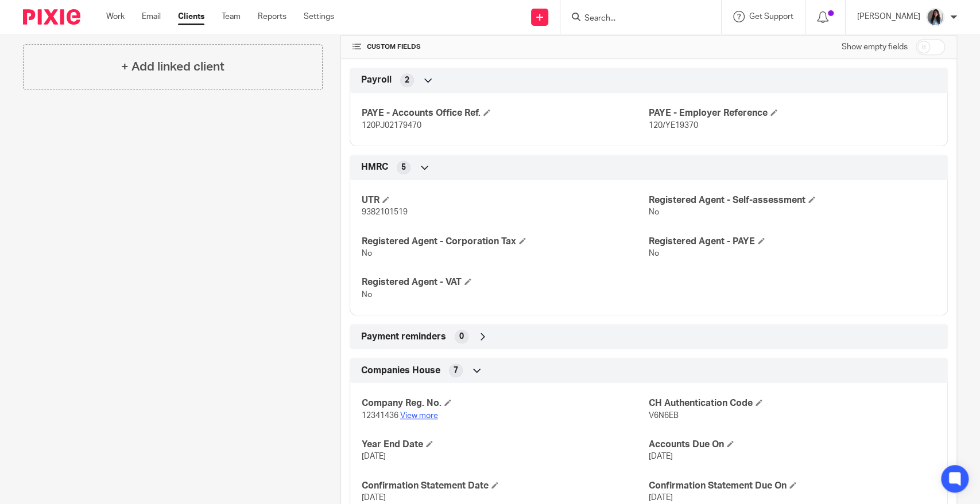 This screenshot has width=980, height=504. Describe the element at coordinates (456, 370) in the screenshot. I see `span: 7` at that location.